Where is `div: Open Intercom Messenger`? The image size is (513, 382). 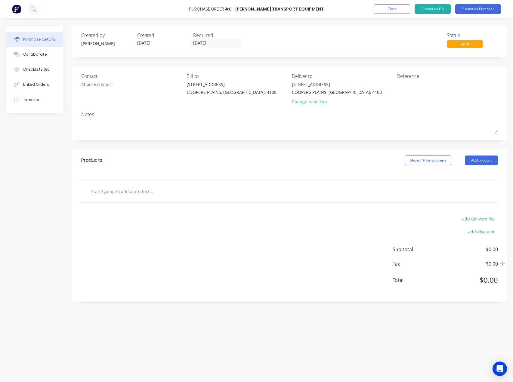 div: Open Intercom Messenger is located at coordinates (499, 369).